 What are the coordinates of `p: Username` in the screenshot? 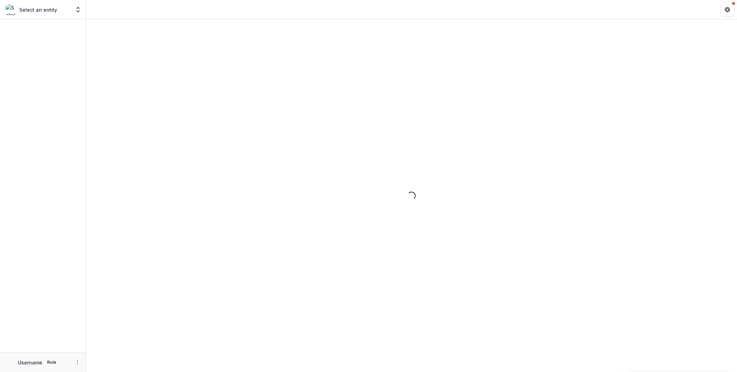 It's located at (30, 363).